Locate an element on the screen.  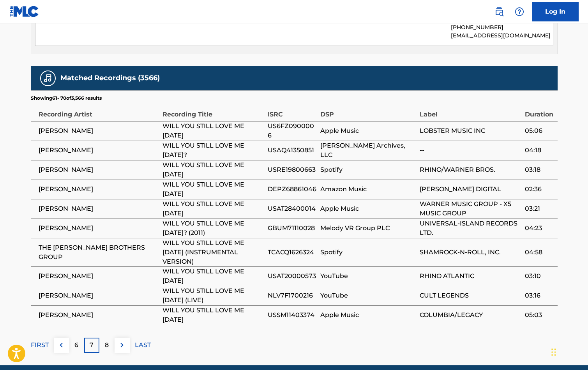
span: USRE19800663 is located at coordinates (292, 170).